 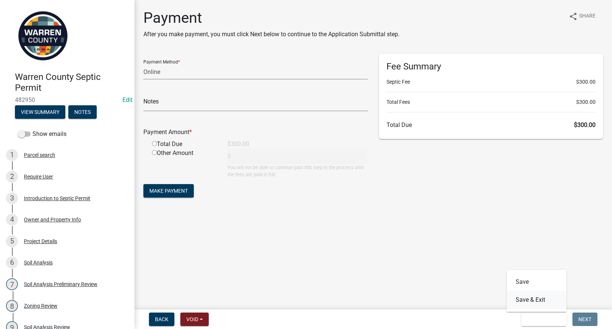 What do you see at coordinates (72, 82) in the screenshot?
I see `h4: Warren County Septic Permit` at bounding box center [72, 82].